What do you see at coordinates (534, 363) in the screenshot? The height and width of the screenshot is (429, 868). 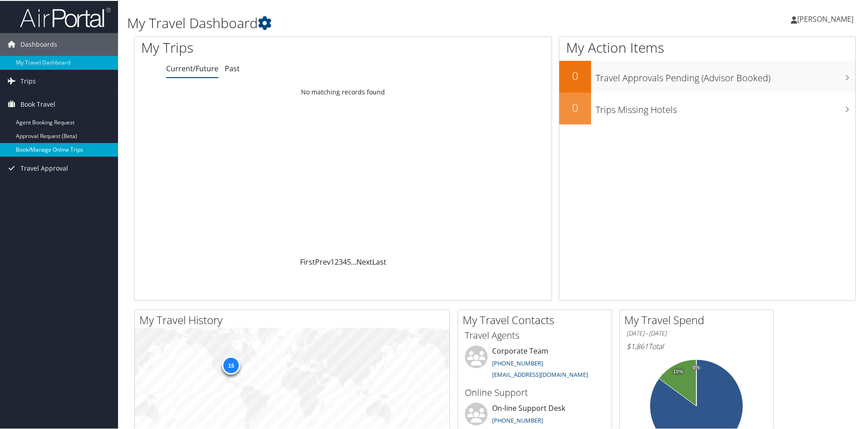 I see `li: Corporate Team` at bounding box center [534, 363].